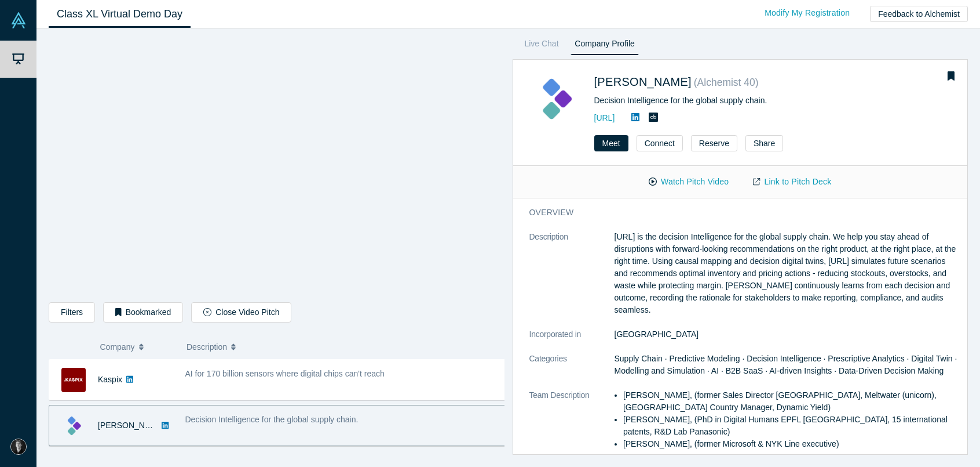 The width and height of the screenshot is (980, 467). What do you see at coordinates (572, 280) in the screenshot?
I see `dt: Description` at bounding box center [572, 280].